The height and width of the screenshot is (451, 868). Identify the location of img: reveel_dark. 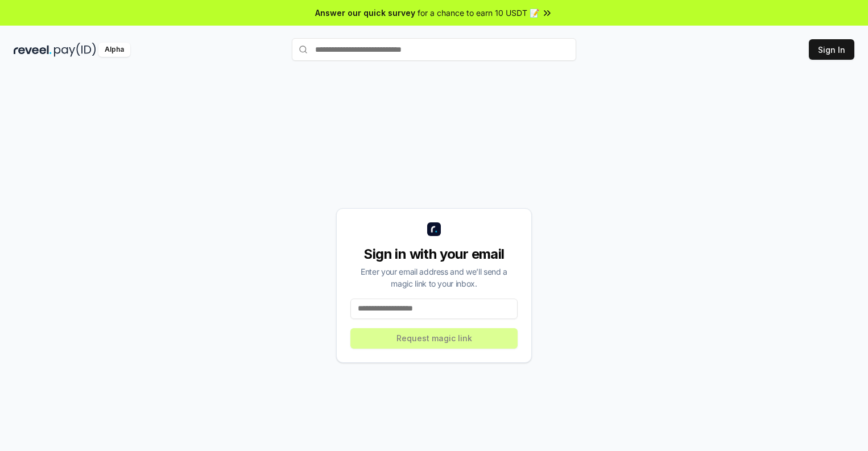
(32, 50).